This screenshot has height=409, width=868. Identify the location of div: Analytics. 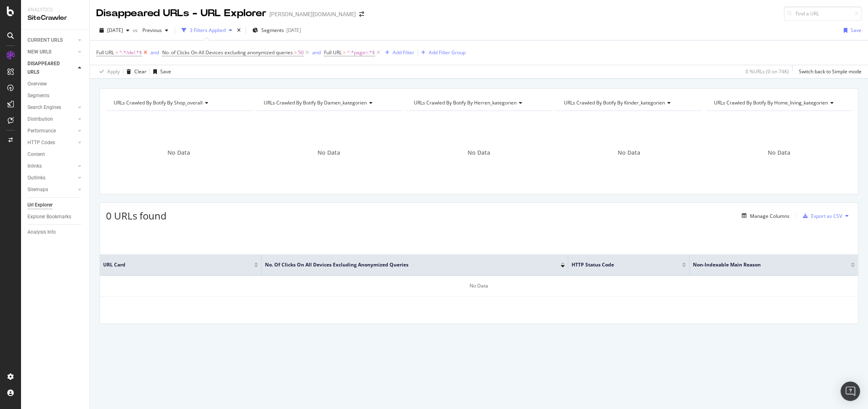
(55, 10).